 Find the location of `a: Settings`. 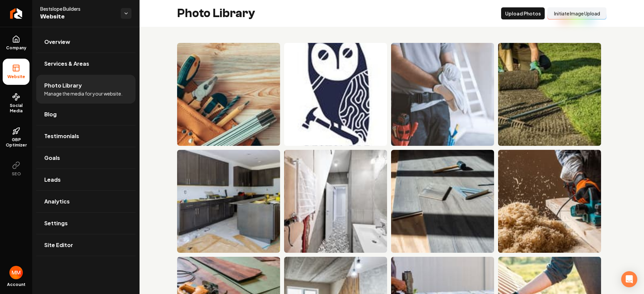

a: Settings is located at coordinates (86, 224).